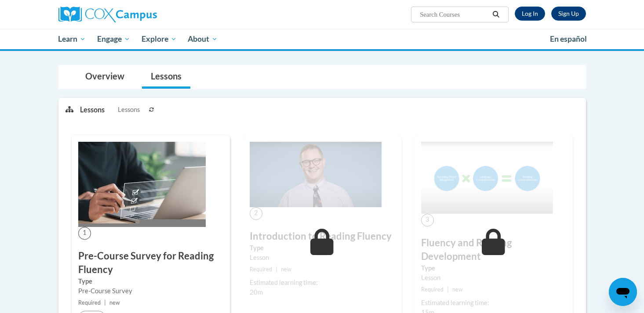 The image size is (644, 313). What do you see at coordinates (113, 39) in the screenshot?
I see `span: Engage` at bounding box center [113, 39].